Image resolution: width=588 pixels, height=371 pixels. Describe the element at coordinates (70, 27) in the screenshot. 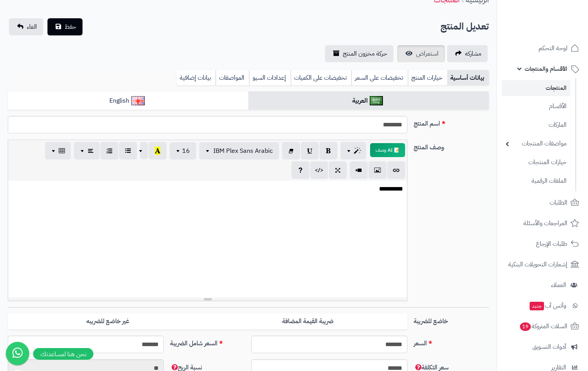

I see `span: حفظ` at that location.